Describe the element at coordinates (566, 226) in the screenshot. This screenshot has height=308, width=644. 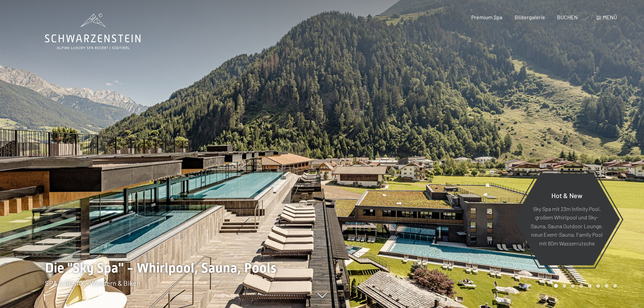
I see `p: Sky Spa mit 23m Infinity Pool, großem Whirlpool und Sky-Sauna, Sauna Outdoor Lounge, neue Event-S...` at that location.